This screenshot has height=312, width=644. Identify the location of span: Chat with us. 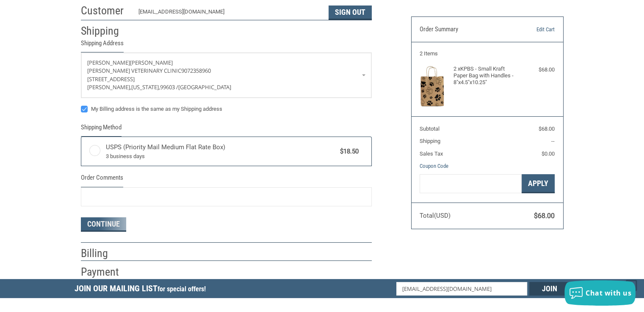
(608, 293).